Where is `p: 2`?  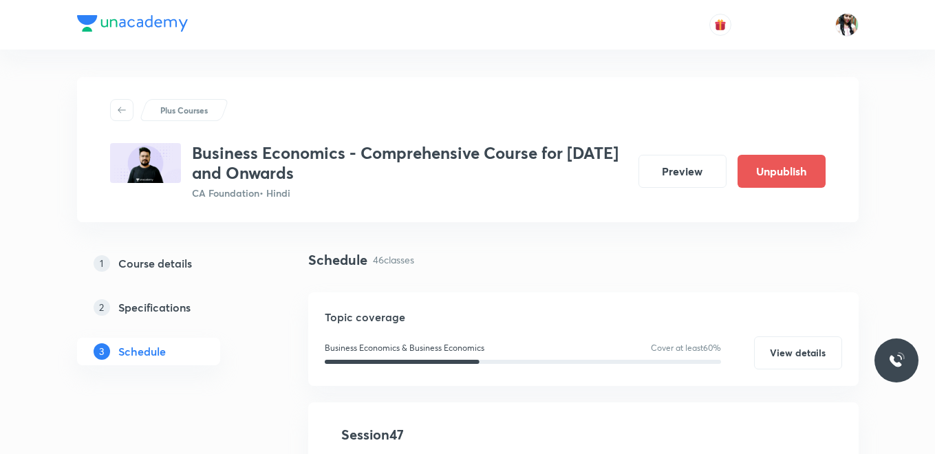
p: 2 is located at coordinates (102, 308).